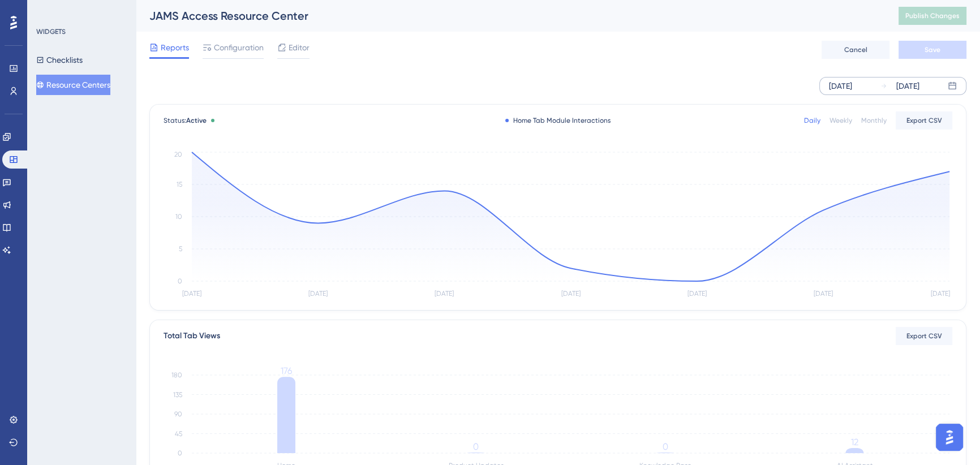 Image resolution: width=980 pixels, height=465 pixels. What do you see at coordinates (179, 414) in the screenshot?
I see `tspan: 90` at bounding box center [179, 414].